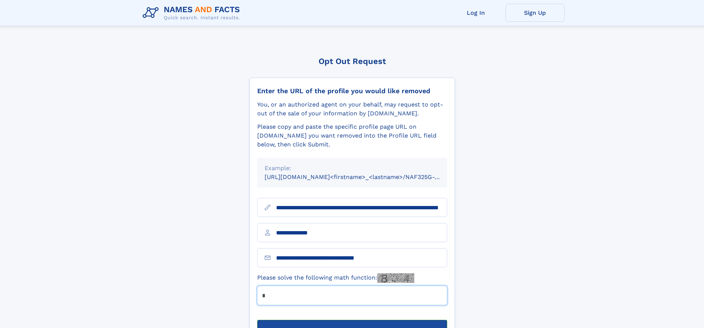  I want to click on div: Enter the URL of the profile you would like removed, so click(352, 91).